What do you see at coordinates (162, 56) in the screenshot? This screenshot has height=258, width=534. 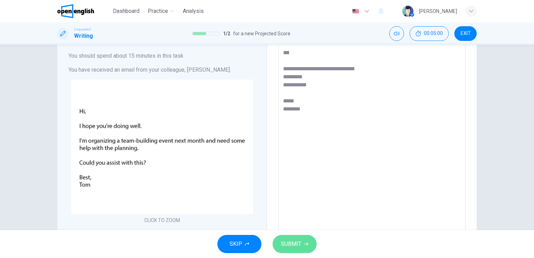 I see `h6: You should spend about 15 minutes in this task` at bounding box center [162, 56].